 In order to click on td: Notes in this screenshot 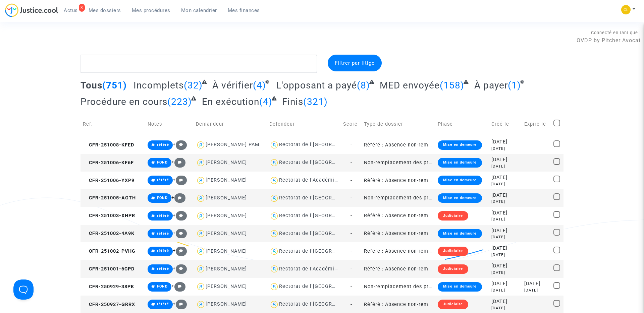, I will do `click(169, 124)`.